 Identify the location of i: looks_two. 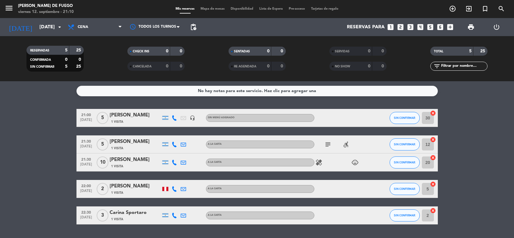
(400, 27).